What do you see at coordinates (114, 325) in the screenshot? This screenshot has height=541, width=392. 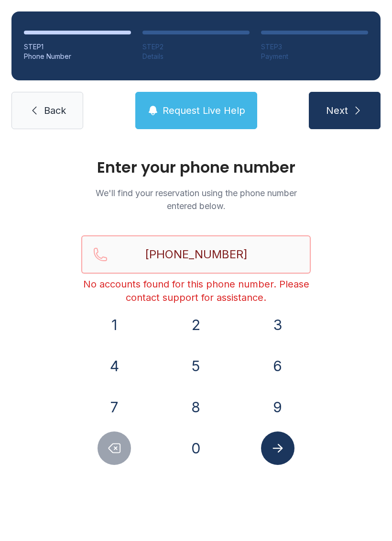 I see `button: 1` at bounding box center [114, 325].